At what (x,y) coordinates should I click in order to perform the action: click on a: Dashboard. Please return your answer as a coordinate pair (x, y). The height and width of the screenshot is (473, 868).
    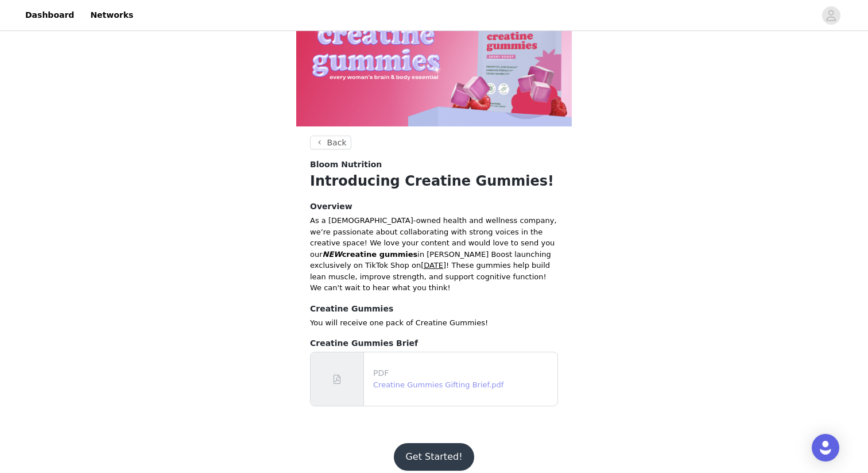
    Looking at the image, I should click on (49, 15).